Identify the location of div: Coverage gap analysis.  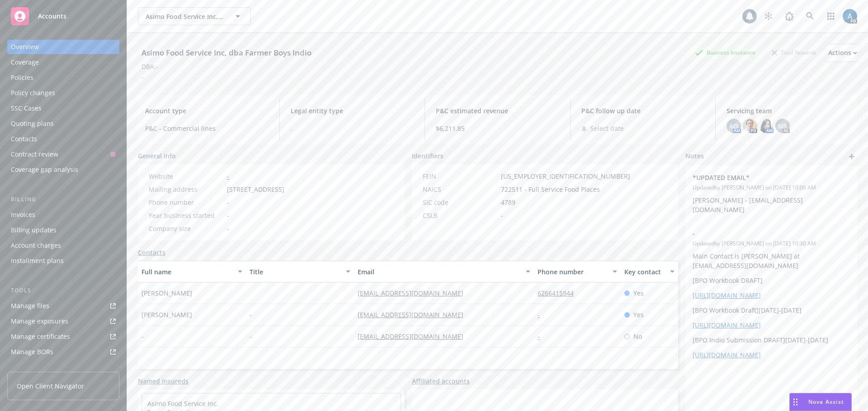
(44, 170).